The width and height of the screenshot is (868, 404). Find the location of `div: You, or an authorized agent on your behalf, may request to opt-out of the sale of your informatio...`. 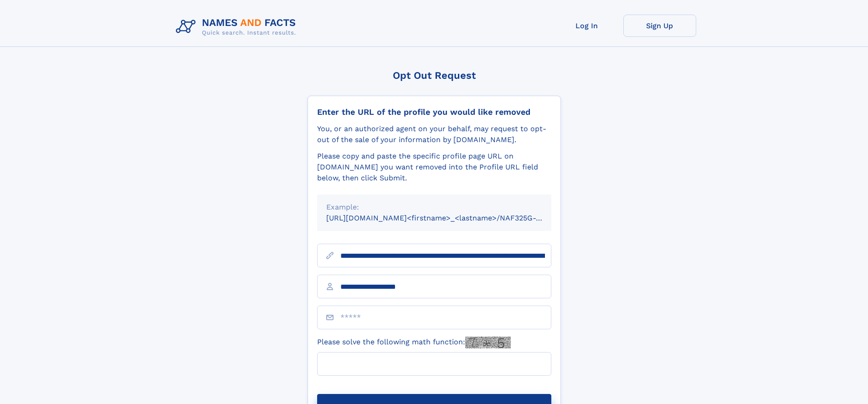

div: You, or an authorized agent on your behalf, may request to opt-out of the sale of your informatio... is located at coordinates (434, 135).